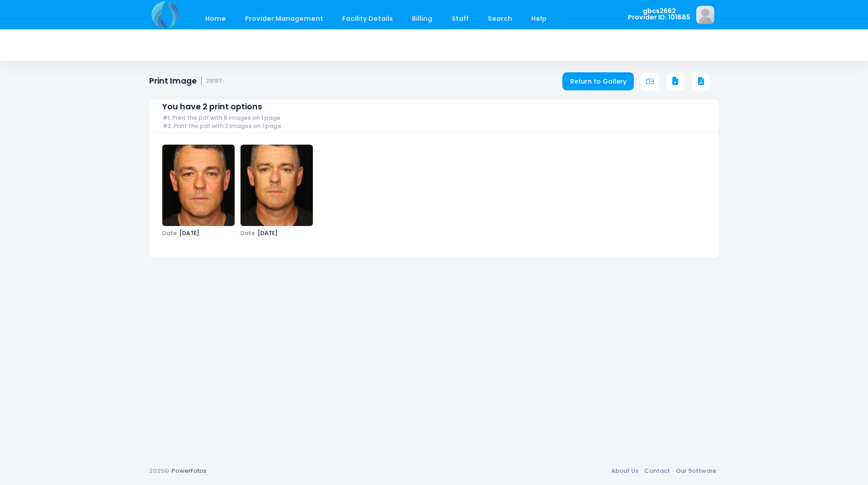 This screenshot has height=485, width=868. I want to click on a: About Us, so click(625, 470).